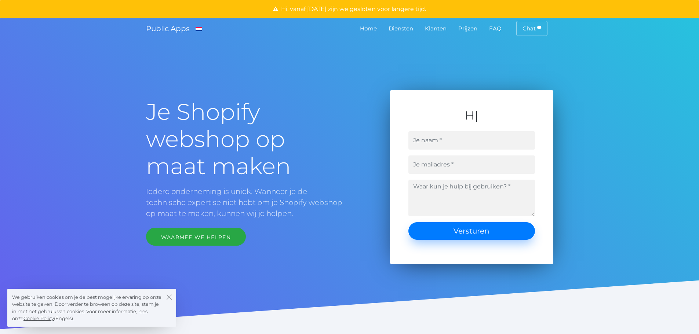  What do you see at coordinates (245, 139) in the screenshot?
I see `h1: Je Shopify webshop op maat maken` at bounding box center [245, 139].